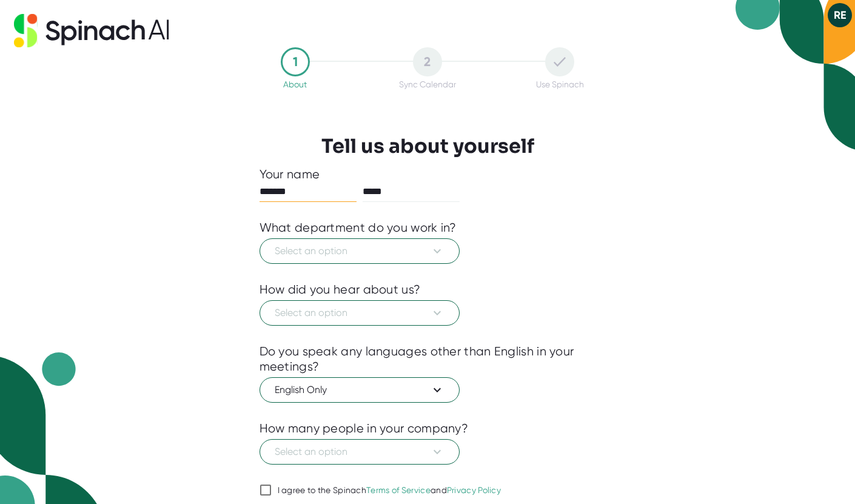  What do you see at coordinates (474, 490) in the screenshot?
I see `a: Privacy Policy` at bounding box center [474, 490].